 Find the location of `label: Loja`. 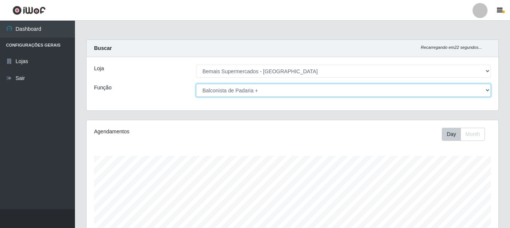

label: Loja is located at coordinates (99, 68).